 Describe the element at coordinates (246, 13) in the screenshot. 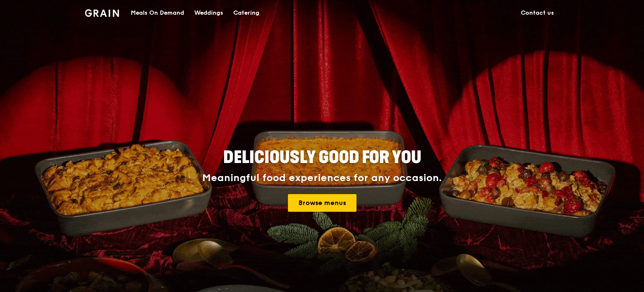

I see `a: Catering` at that location.